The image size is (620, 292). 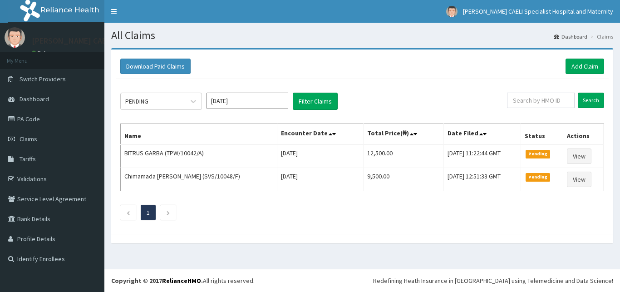 What do you see at coordinates (34, 99) in the screenshot?
I see `span: Dashboard` at bounding box center [34, 99].